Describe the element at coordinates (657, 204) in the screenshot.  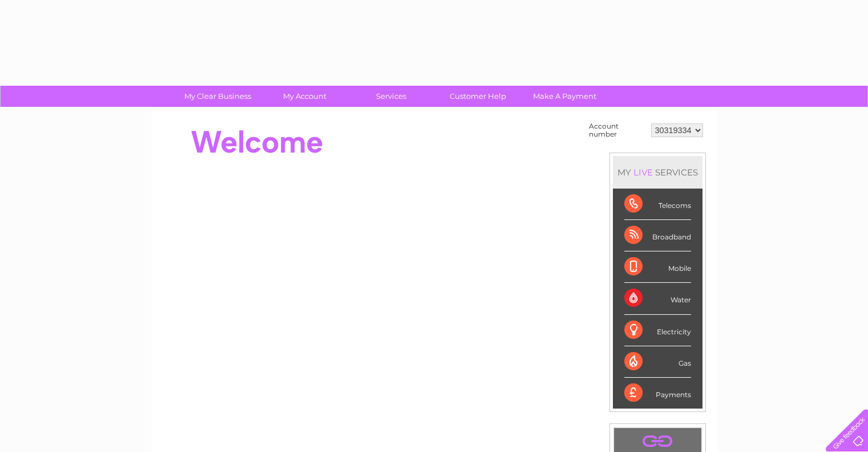
I see `div: Telecoms` at that location.